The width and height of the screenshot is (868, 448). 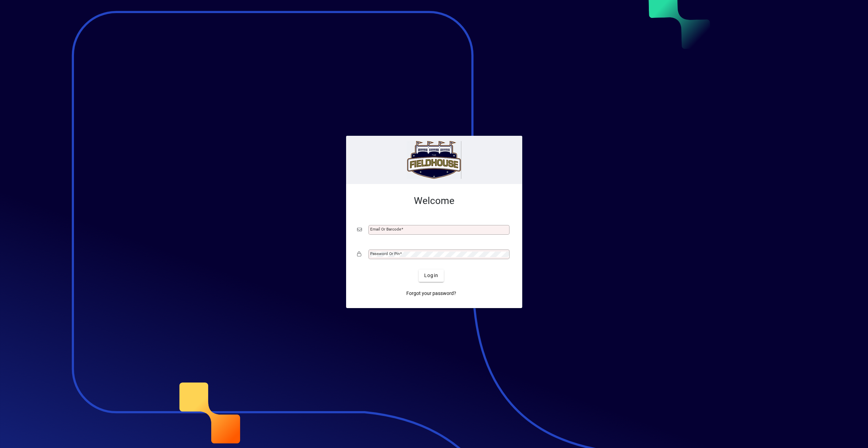 I want to click on span: Login, so click(x=431, y=275).